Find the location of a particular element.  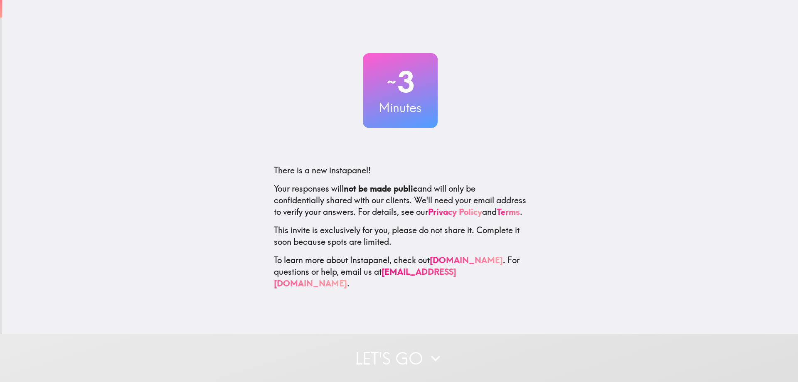

span: There is a new instapanel! is located at coordinates (322, 170).